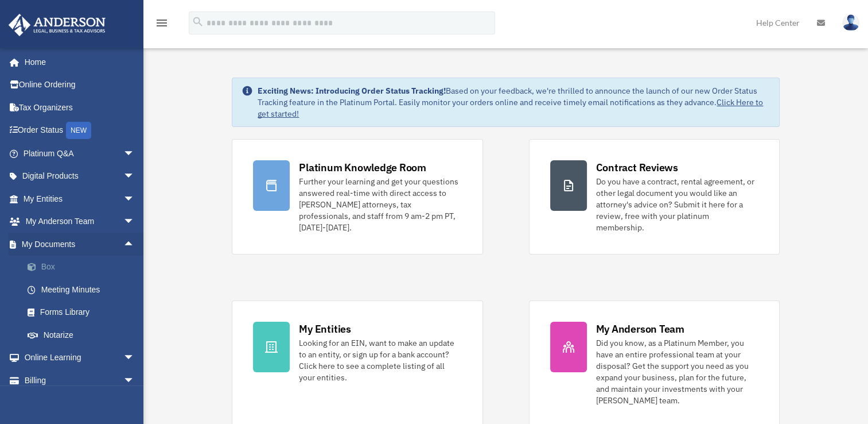 This screenshot has height=424, width=868. I want to click on a: Platinum Knowledge Room Further your learning and get your questions answered real-time with dire..., so click(357, 196).